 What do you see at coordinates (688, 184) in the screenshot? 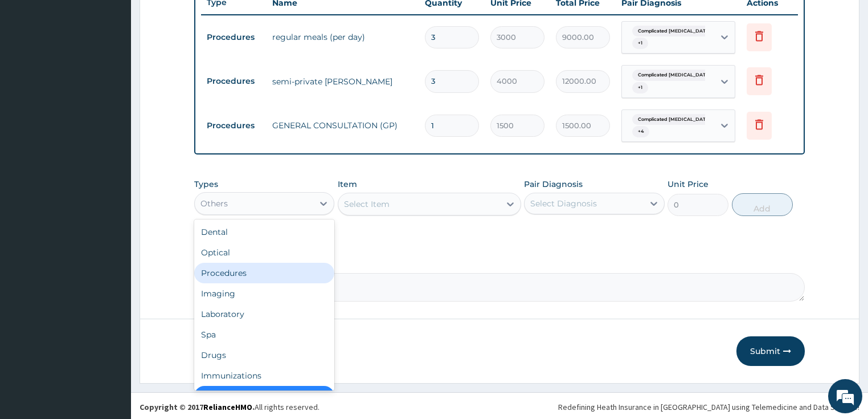
I see `label: Unit Price` at bounding box center [688, 184].